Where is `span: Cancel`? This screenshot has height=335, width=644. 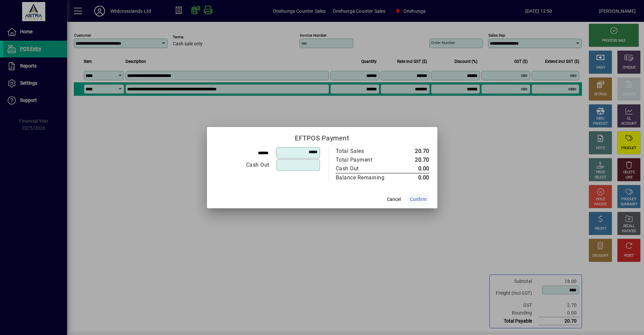 span: Cancel is located at coordinates (394, 199).